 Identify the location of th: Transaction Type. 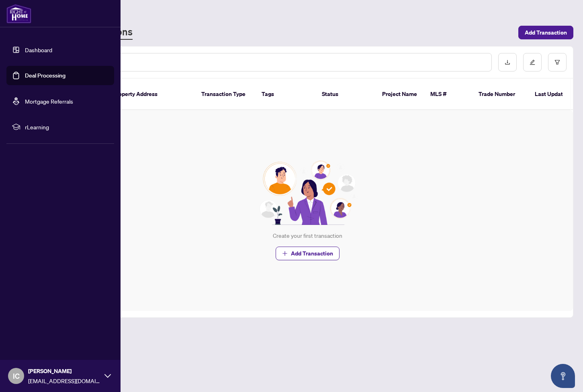
(225, 94).